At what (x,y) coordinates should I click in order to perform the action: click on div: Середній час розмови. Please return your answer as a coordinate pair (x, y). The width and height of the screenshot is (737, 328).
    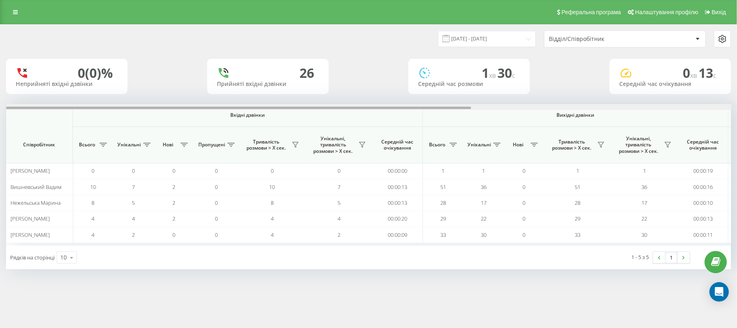
    Looking at the image, I should click on (469, 84).